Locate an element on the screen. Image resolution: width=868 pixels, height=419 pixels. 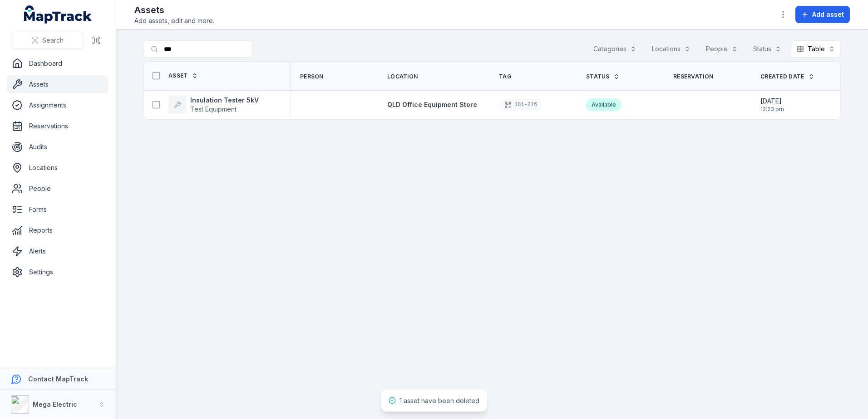
div: Available is located at coordinates (604, 105).